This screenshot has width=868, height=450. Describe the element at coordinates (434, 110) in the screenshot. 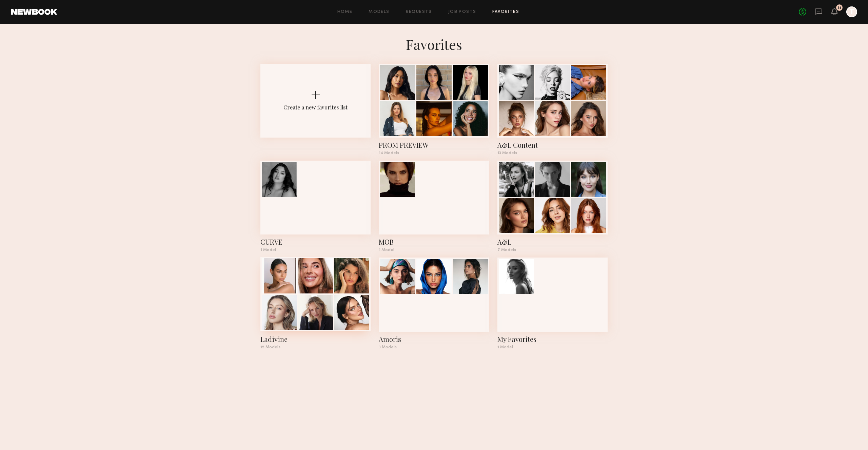

I see `a: PROM PREVIEW14 Models` at that location.